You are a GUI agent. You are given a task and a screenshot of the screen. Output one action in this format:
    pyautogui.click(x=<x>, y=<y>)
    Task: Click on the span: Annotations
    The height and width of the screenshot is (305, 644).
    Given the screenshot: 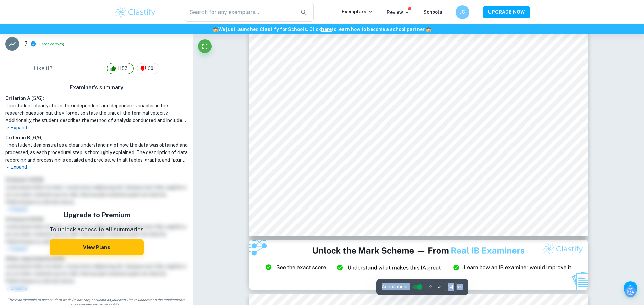 What is the action you would take?
    pyautogui.click(x=395, y=287)
    